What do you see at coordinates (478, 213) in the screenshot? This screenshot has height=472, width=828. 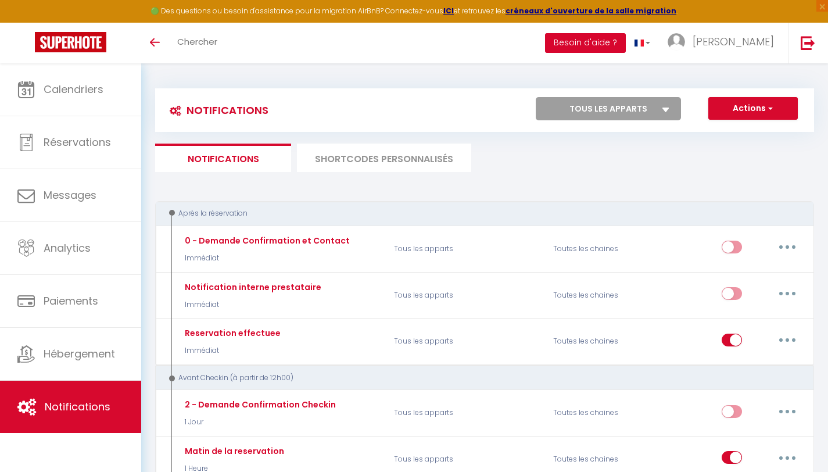 I see `div: Après la réservation` at bounding box center [478, 213].